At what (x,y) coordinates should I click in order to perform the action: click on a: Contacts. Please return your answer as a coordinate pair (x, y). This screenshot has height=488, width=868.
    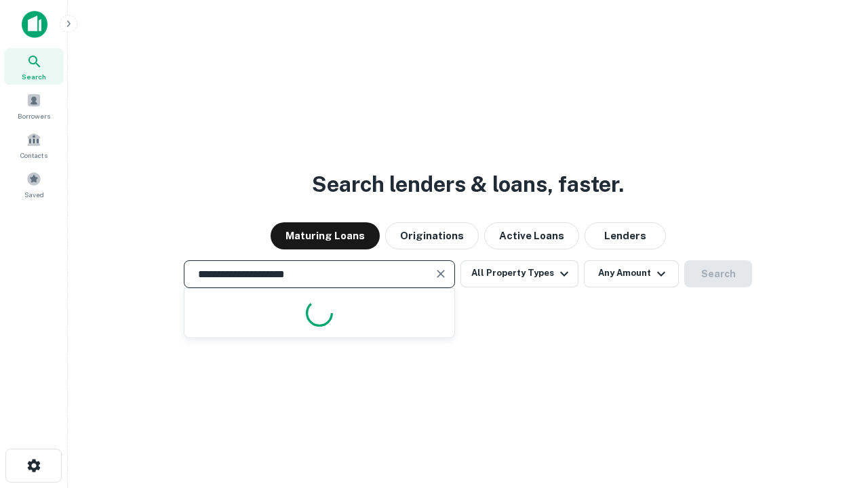
    Looking at the image, I should click on (34, 145).